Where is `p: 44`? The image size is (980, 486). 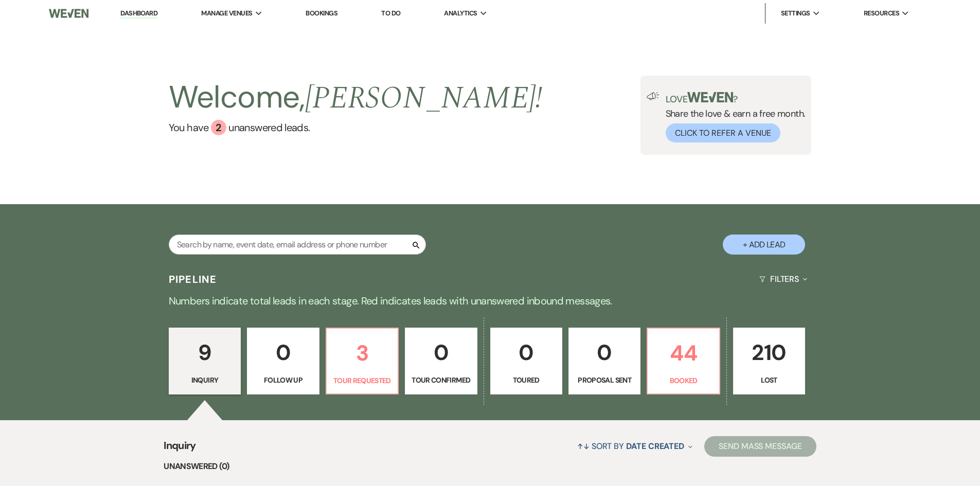
p: 44 is located at coordinates (683, 353).